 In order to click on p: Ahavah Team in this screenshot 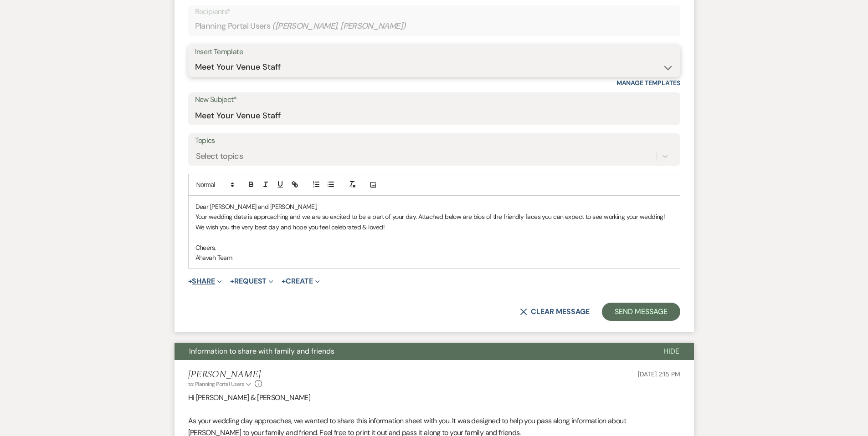, I will do `click(434, 258)`.